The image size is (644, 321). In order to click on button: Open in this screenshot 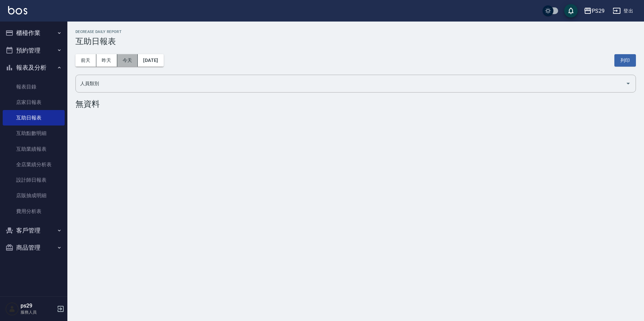, I will do `click(628, 83)`.